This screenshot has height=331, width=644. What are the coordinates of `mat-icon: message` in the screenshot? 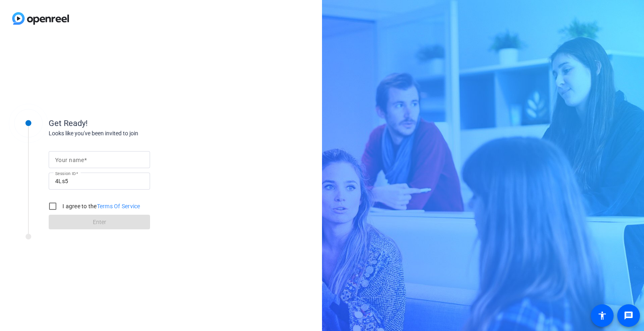 It's located at (629, 316).